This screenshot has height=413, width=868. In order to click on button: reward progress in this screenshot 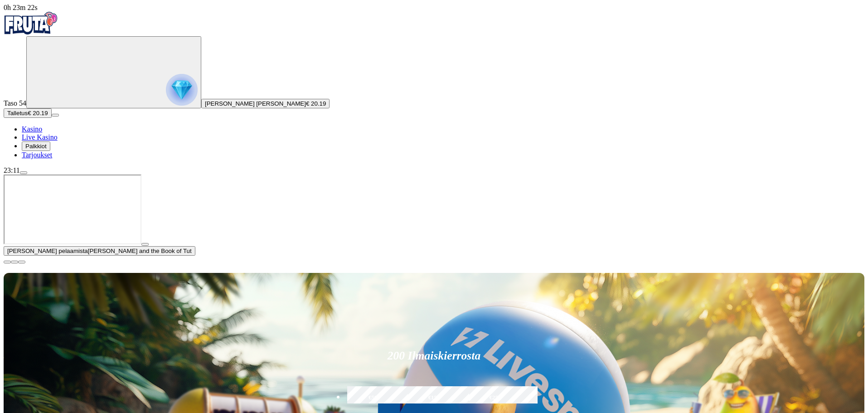, I will do `click(114, 72)`.